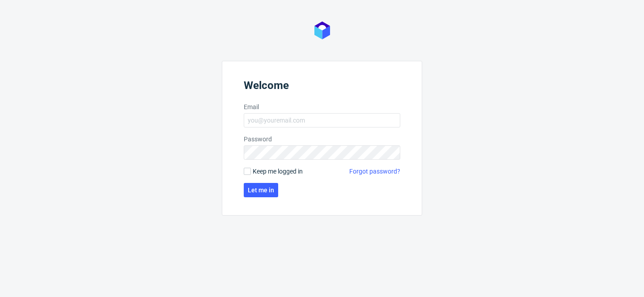 The image size is (644, 297). Describe the element at coordinates (322, 139) in the screenshot. I see `label: Password` at that location.